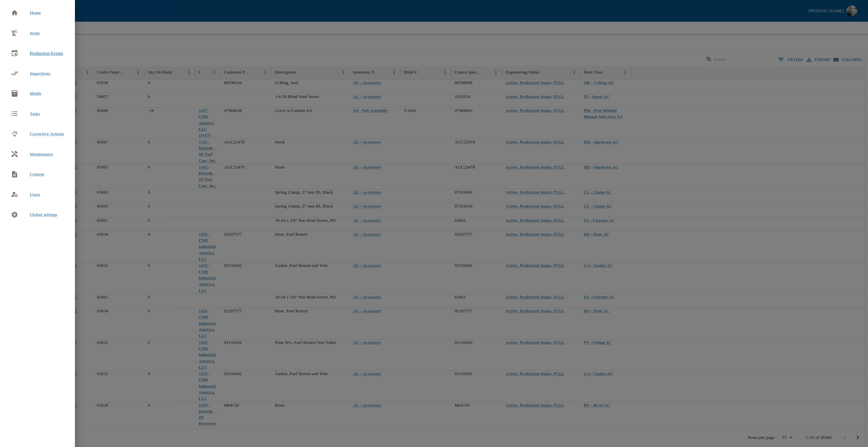 Image resolution: width=868 pixels, height=447 pixels. I want to click on a: Production Events, so click(37, 53).